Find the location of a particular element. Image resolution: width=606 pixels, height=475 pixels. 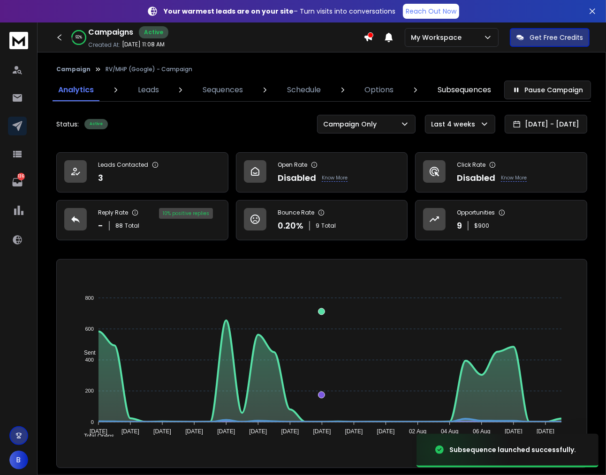

p: Sequences is located at coordinates (223, 90).